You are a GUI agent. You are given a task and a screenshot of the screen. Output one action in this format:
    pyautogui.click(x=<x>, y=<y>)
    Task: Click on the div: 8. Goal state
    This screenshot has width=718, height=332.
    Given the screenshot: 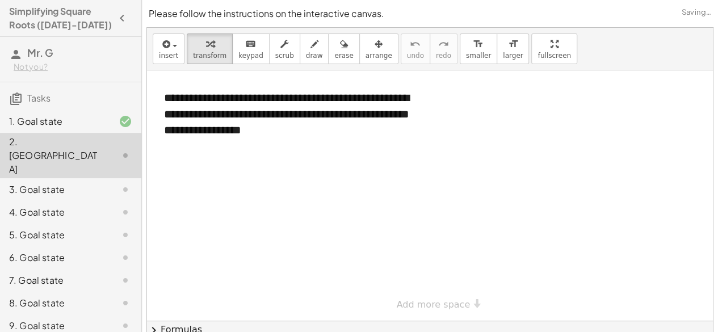 What is the action you would take?
    pyautogui.click(x=54, y=303)
    